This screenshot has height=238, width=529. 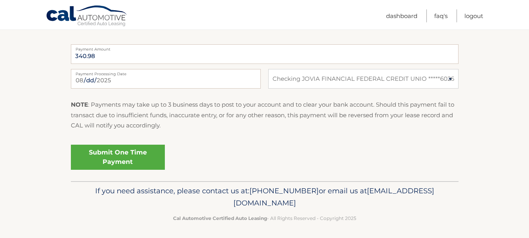 I want to click on p: : Payments may take up to 3 business days to post to your account and to clear your bank account...., so click(x=265, y=115).